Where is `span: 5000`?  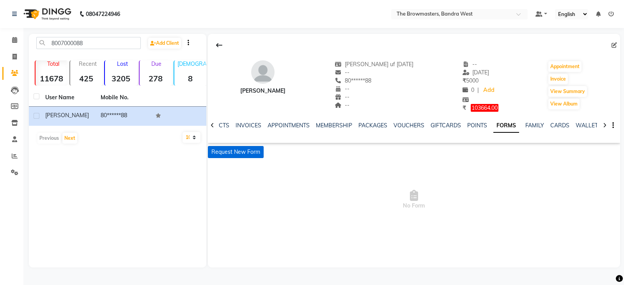 span: 5000 is located at coordinates (470, 81).